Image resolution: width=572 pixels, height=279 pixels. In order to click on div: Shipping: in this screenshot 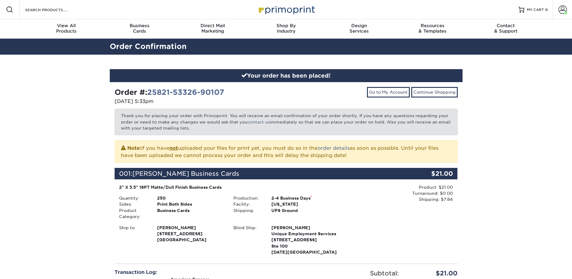, I will do `click(248, 210)`.